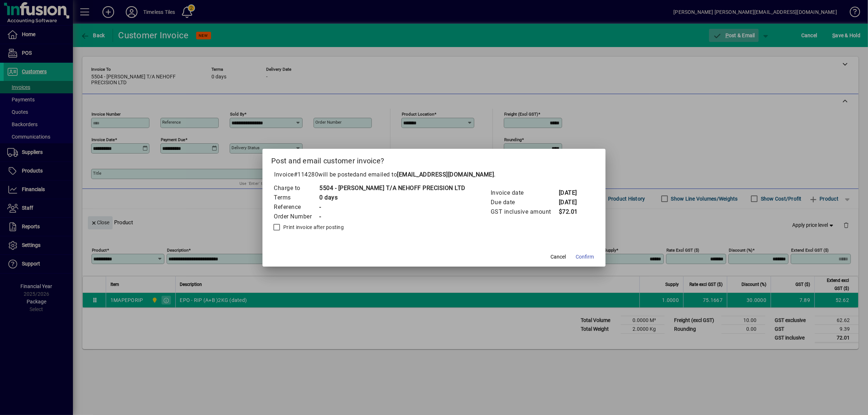  Describe the element at coordinates (296, 188) in the screenshot. I see `td: Charge to` at that location.